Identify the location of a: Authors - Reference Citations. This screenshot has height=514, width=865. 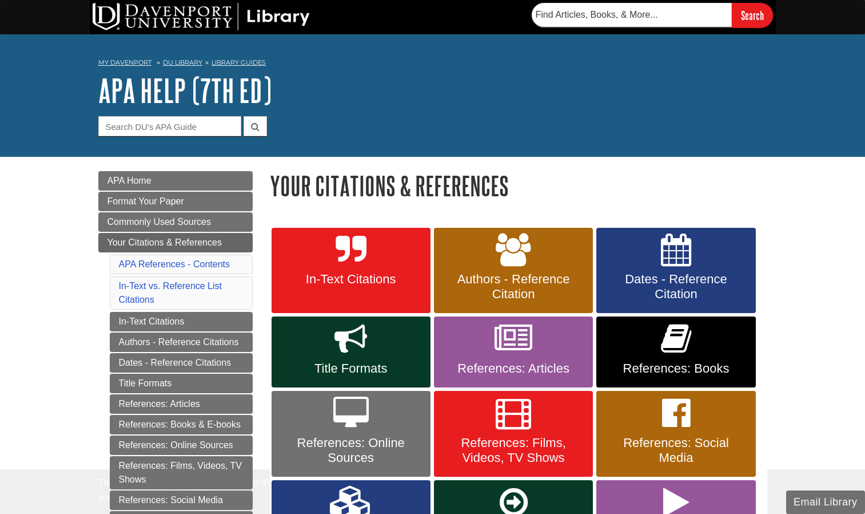
(181, 342).